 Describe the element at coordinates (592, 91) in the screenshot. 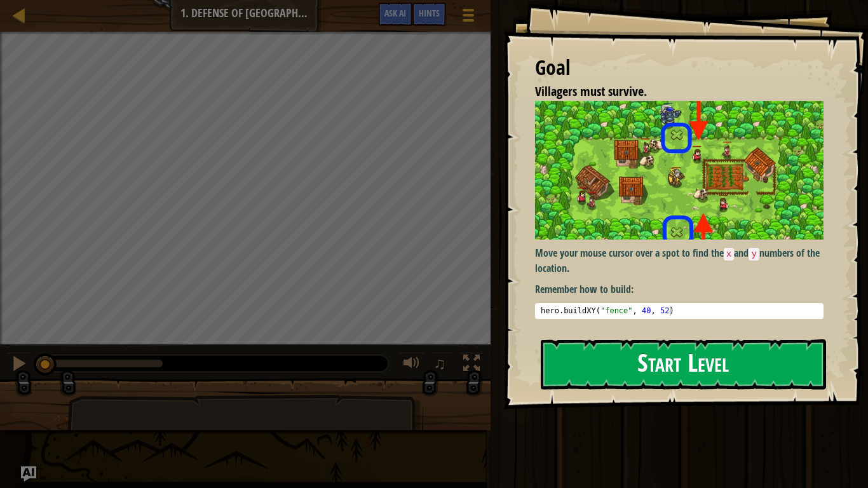

I see `span: Villagers must survive.` at that location.